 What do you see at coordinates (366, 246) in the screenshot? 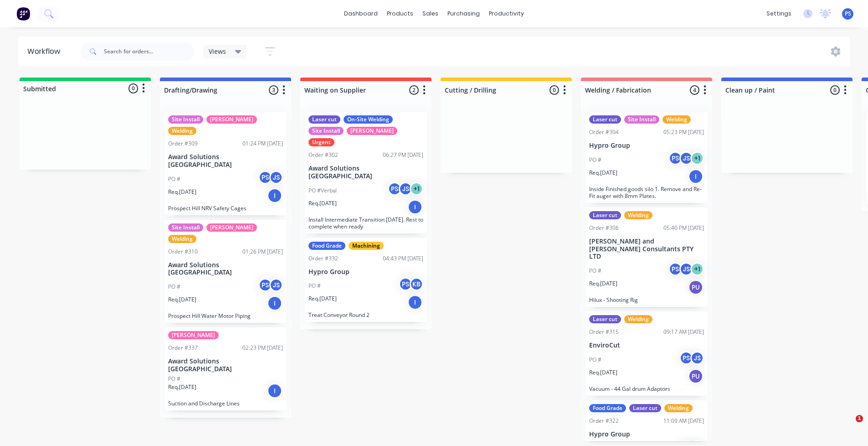
I see `div: Machining` at bounding box center [366, 246].